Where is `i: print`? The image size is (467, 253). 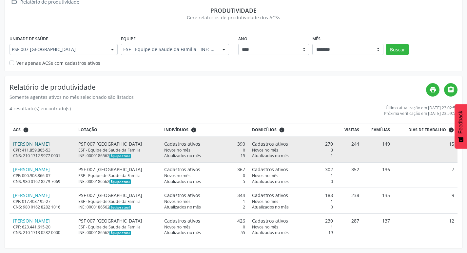
i: print is located at coordinates (433, 90).